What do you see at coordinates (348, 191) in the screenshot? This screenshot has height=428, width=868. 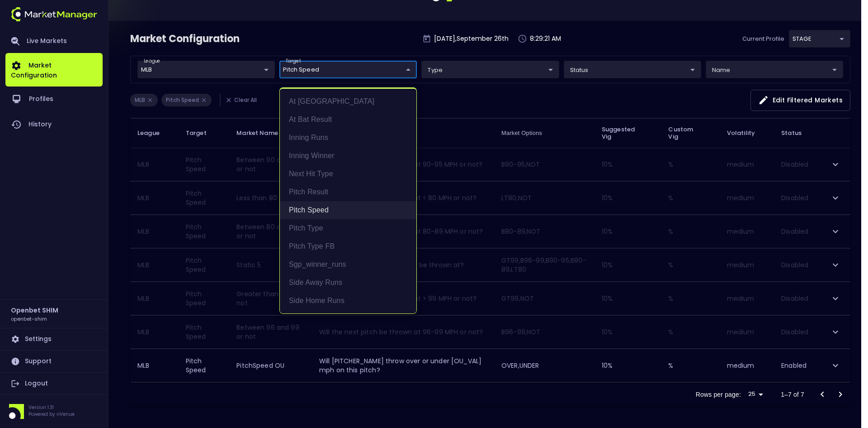 I see `li: Pitch Result` at bounding box center [348, 191].